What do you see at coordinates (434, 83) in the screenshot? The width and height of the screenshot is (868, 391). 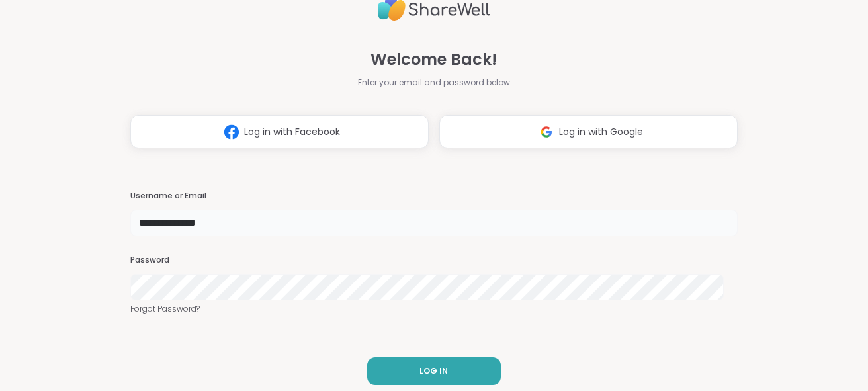 I see `span: Enter your email and password below` at bounding box center [434, 83].